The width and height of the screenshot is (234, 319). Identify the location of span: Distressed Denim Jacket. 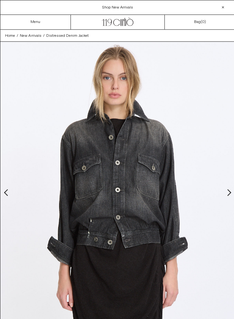
(67, 35).